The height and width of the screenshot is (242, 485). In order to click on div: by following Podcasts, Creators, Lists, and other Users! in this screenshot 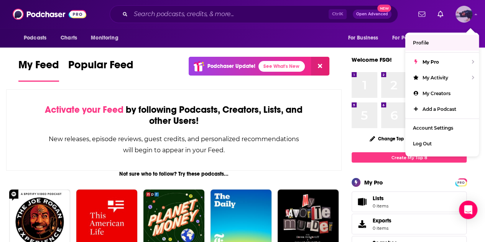, I will do `click(174, 115)`.